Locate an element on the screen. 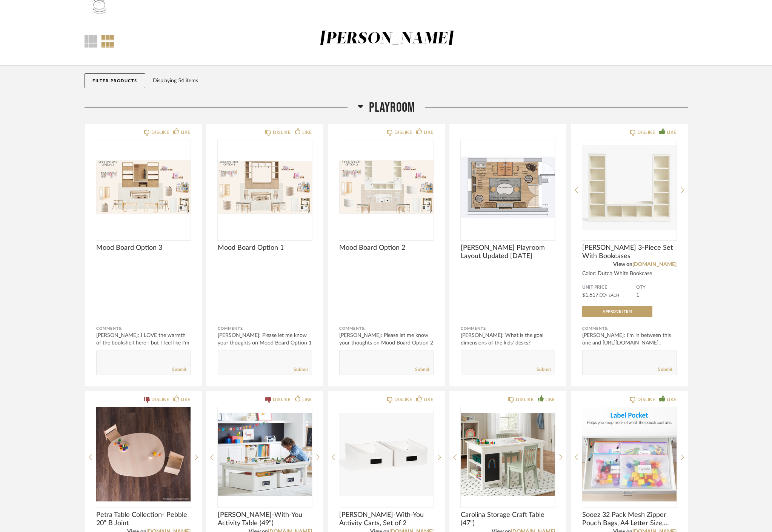  span: $1,617.00 is located at coordinates (594, 295).